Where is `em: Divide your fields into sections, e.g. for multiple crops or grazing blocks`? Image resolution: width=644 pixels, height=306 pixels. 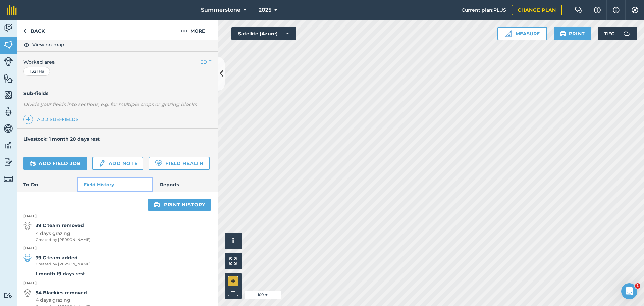
em: Divide your fields into sections, e.g. for multiple crops or grazing blocks is located at coordinates (110, 104).